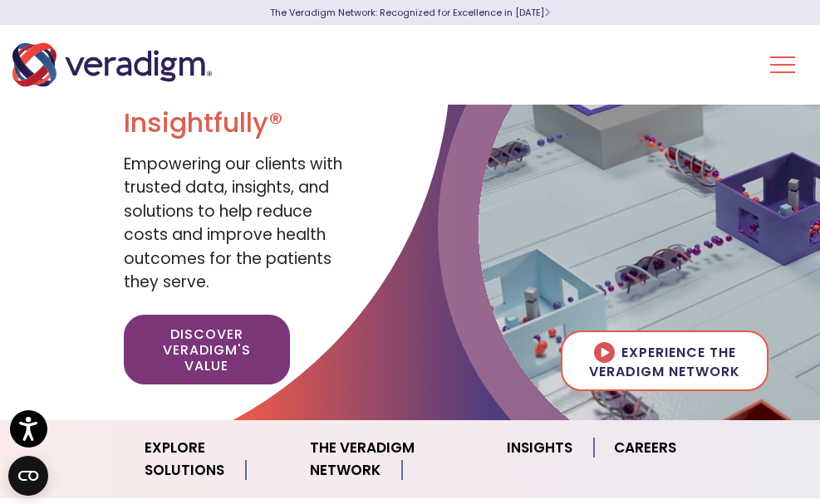  What do you see at coordinates (541, 448) in the screenshot?
I see `a: Insights` at bounding box center [541, 448].